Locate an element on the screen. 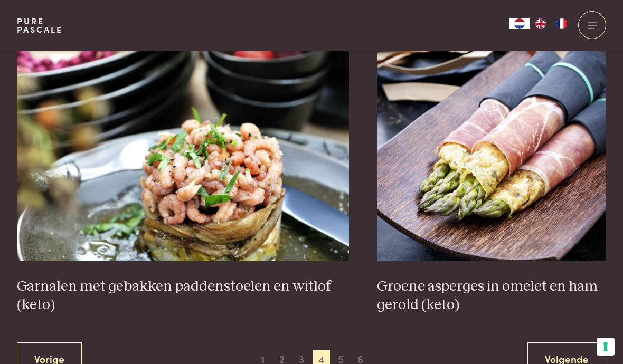  a: Garnalen met gebakken paddenstoelen en witlof (keto) Garnalen met gebakken paddenstoelen en witlo... is located at coordinates (183, 182).